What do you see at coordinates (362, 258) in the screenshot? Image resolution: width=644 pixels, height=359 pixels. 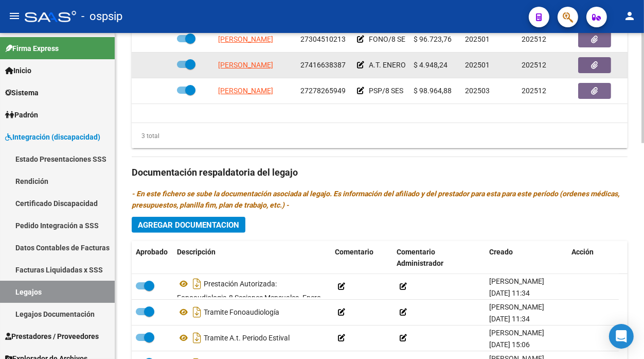 I see `datatable-header-cell: Comentario` at bounding box center [362, 258].